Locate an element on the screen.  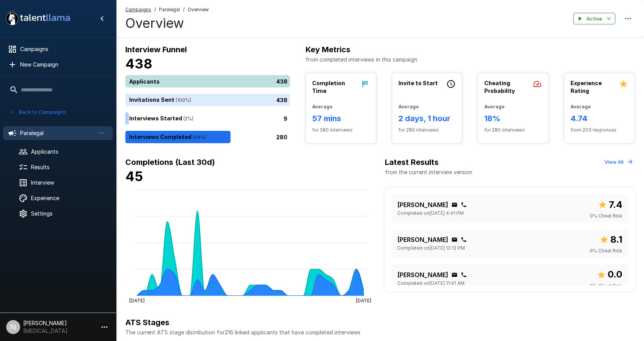
b: 0.0 is located at coordinates (615, 274).